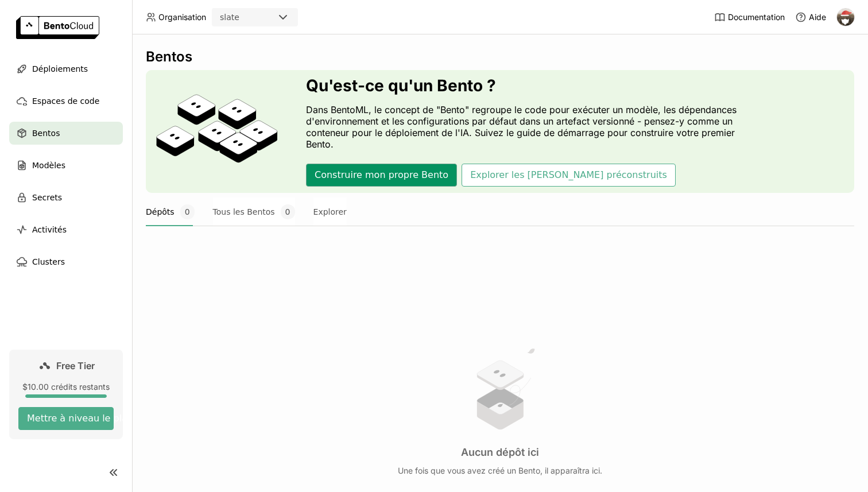 Image resolution: width=868 pixels, height=492 pixels. I want to click on img: no results, so click(501, 389).